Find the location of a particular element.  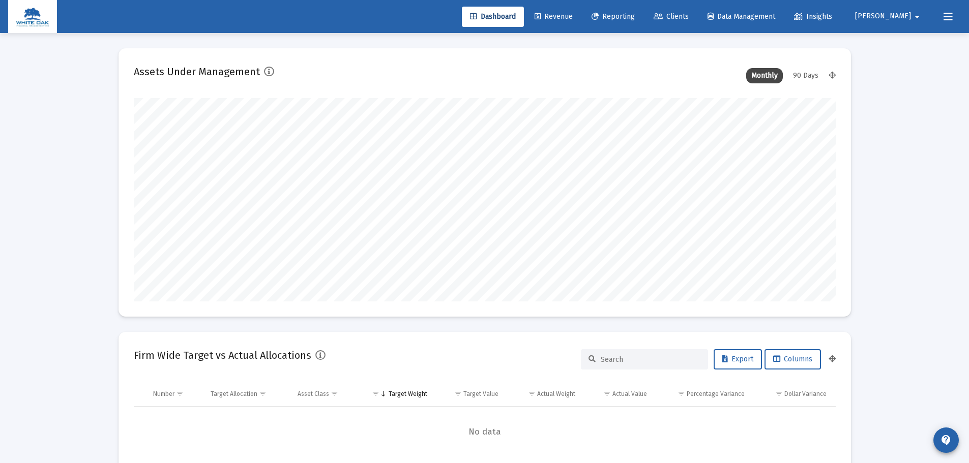

td: Column Target Allocation is located at coordinates (247, 394).